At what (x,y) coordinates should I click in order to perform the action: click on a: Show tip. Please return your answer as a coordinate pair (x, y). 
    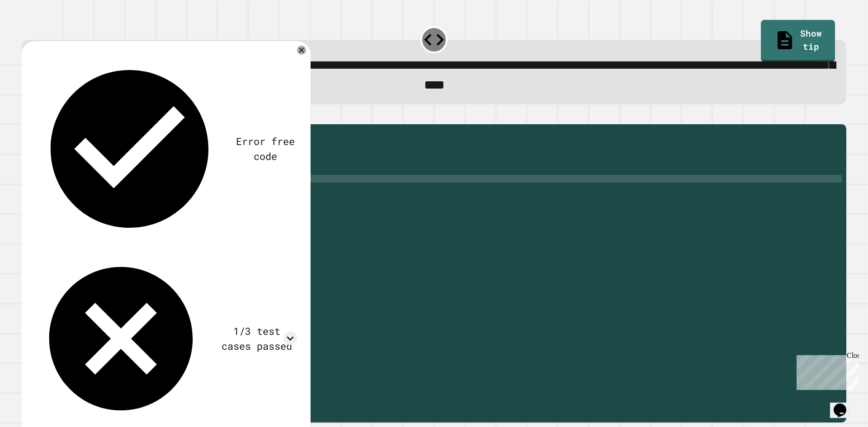
    Looking at the image, I should click on (797, 41).